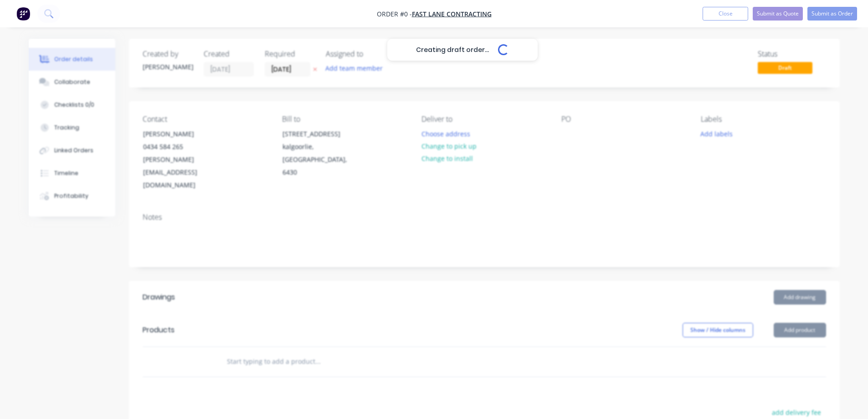  What do you see at coordinates (394, 14) in the screenshot?
I see `span: Order #0 -` at bounding box center [394, 14].